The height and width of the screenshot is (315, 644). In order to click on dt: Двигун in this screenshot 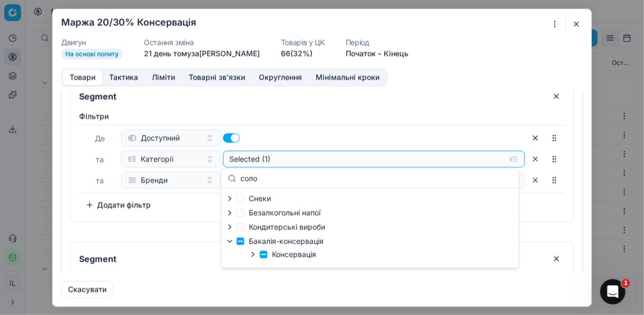, I will do `click(92, 42)`.